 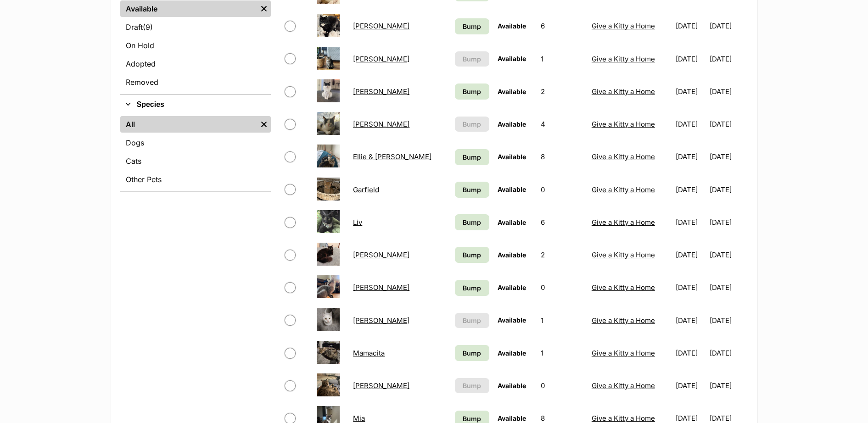 I want to click on td: 0, so click(x=561, y=288).